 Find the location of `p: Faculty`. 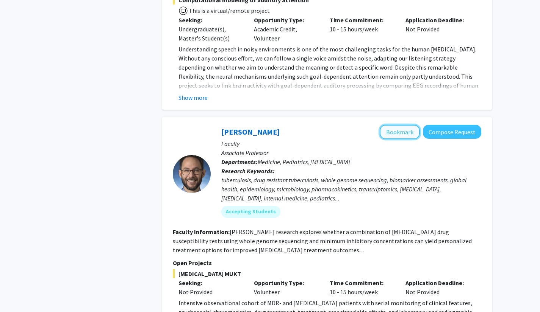

p: Faculty is located at coordinates (351, 144).